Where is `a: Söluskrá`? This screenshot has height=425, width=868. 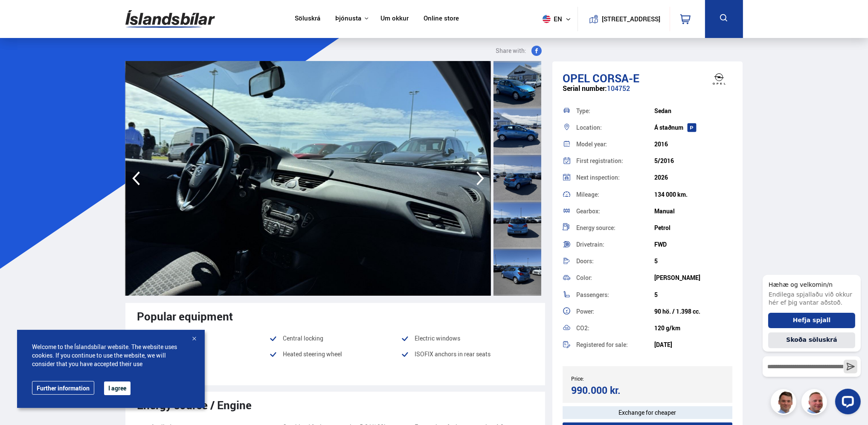 a: Söluskrá is located at coordinates (308, 19).